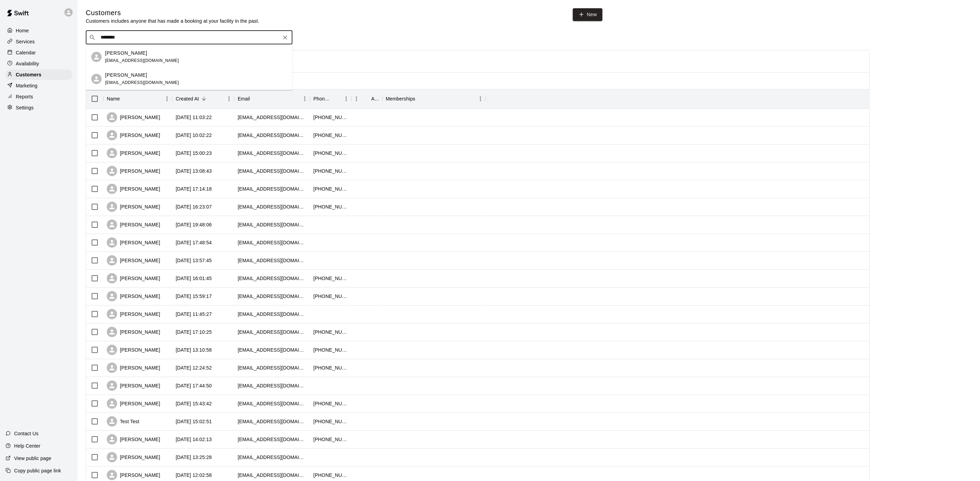 Image resolution: width=980 pixels, height=481 pixels. What do you see at coordinates (24, 97) in the screenshot?
I see `p: Reports` at bounding box center [24, 97].